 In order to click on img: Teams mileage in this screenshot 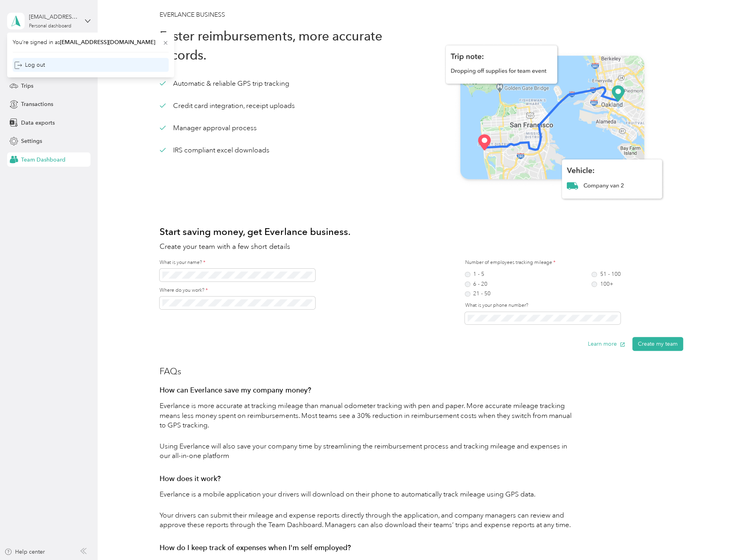, I will do `click(552, 123)`.